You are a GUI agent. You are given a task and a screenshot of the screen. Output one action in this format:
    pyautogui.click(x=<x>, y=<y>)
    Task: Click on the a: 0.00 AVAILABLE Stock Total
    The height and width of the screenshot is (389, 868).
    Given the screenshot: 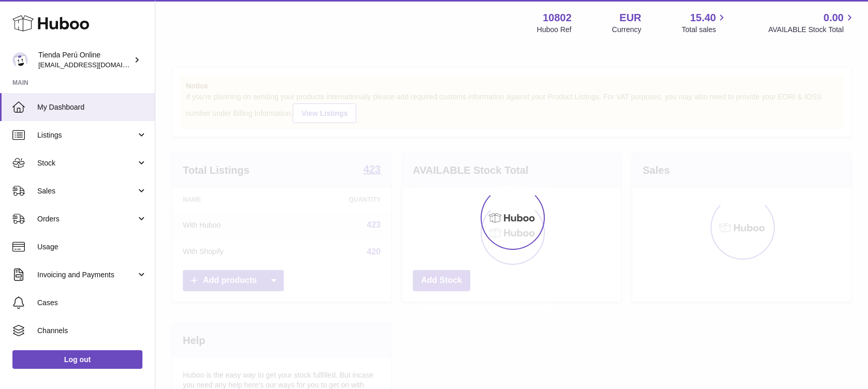 What is the action you would take?
    pyautogui.click(x=811, y=23)
    